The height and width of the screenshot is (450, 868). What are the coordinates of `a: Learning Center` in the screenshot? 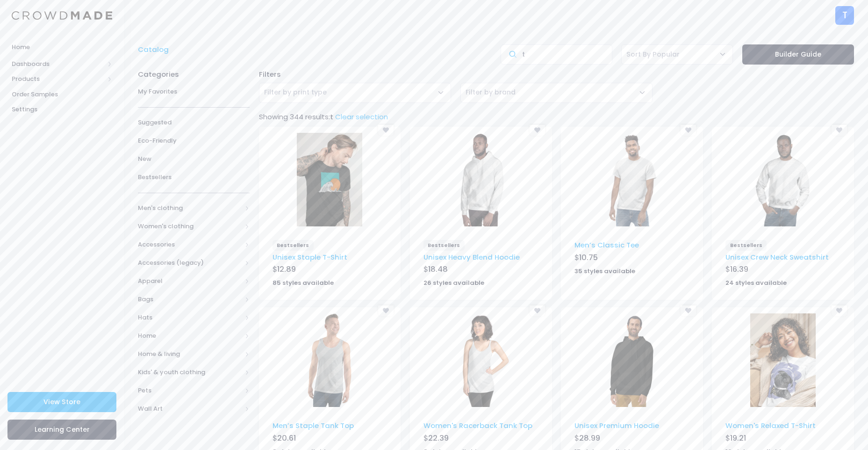 It's located at (61, 429).